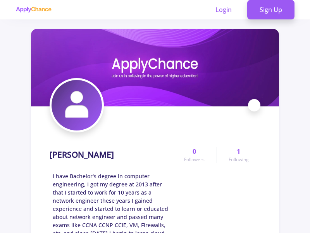 This screenshot has width=310, height=233. I want to click on img: Mustafa Safarabadiavatar, so click(77, 105).